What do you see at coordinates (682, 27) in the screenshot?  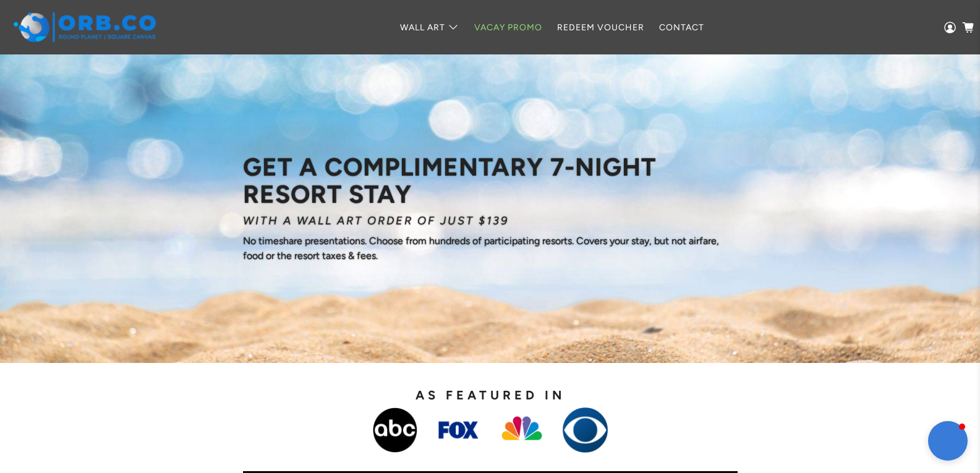 I see `a: Contact` at bounding box center [682, 27].